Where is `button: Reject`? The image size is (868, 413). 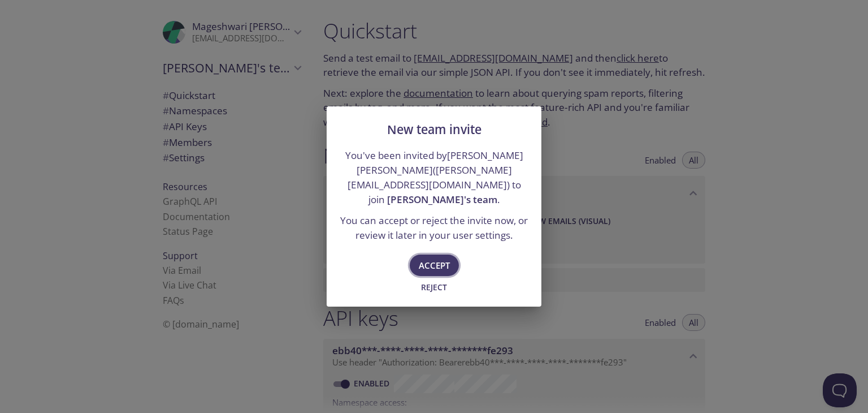 button: Reject is located at coordinates (434, 288).